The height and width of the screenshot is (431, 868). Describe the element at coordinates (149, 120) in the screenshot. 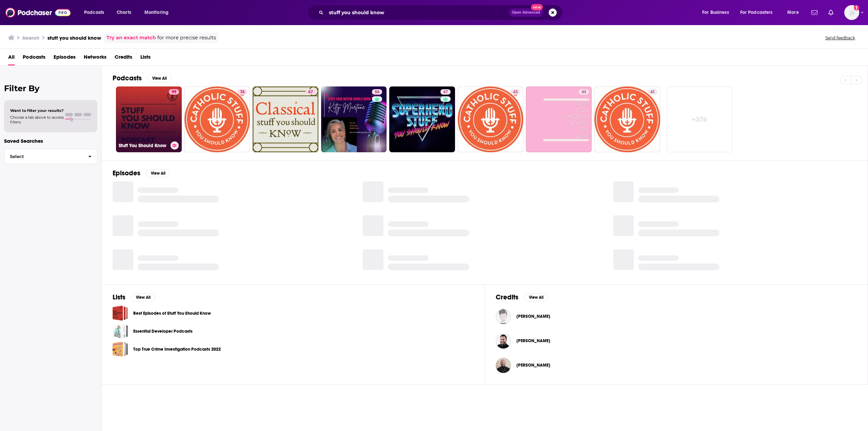

I see `a: 99Stuff You Should Know` at that location.